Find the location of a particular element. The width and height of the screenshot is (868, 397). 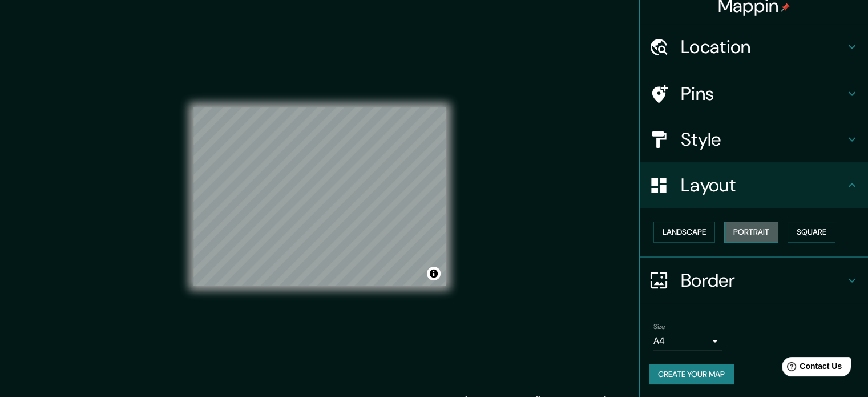

h4: Location is located at coordinates (763, 47).